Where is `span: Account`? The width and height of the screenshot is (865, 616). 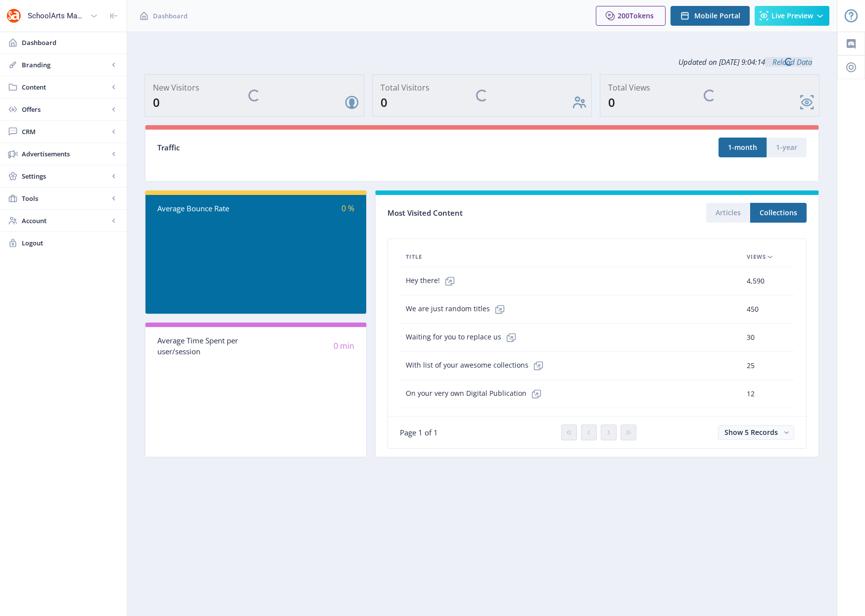
span: Account is located at coordinates (65, 220).